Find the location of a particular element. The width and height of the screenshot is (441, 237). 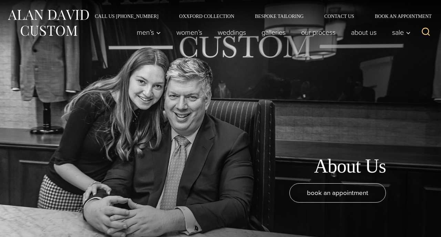

img: Alan David Custom is located at coordinates (48, 23).